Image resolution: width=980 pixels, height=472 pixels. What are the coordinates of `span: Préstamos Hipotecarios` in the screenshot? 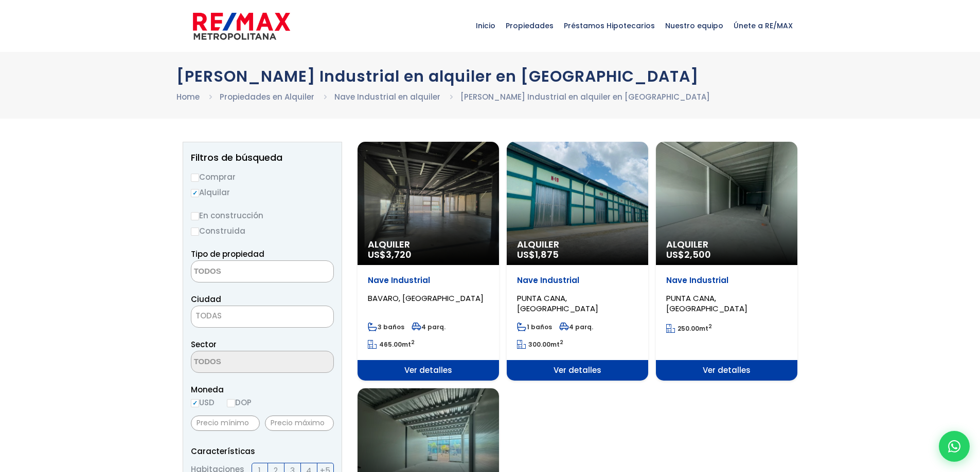 It's located at (609, 26).